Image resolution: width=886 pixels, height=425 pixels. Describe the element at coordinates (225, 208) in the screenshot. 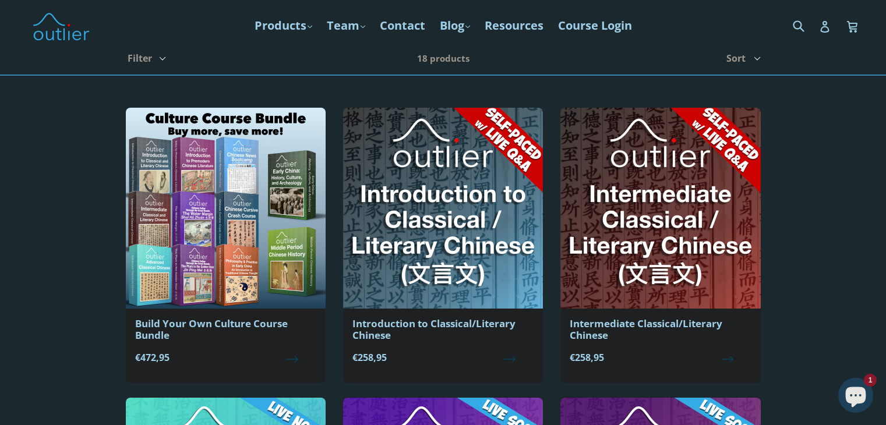

I see `img: Build Your Own Culture Course Bundle` at that location.